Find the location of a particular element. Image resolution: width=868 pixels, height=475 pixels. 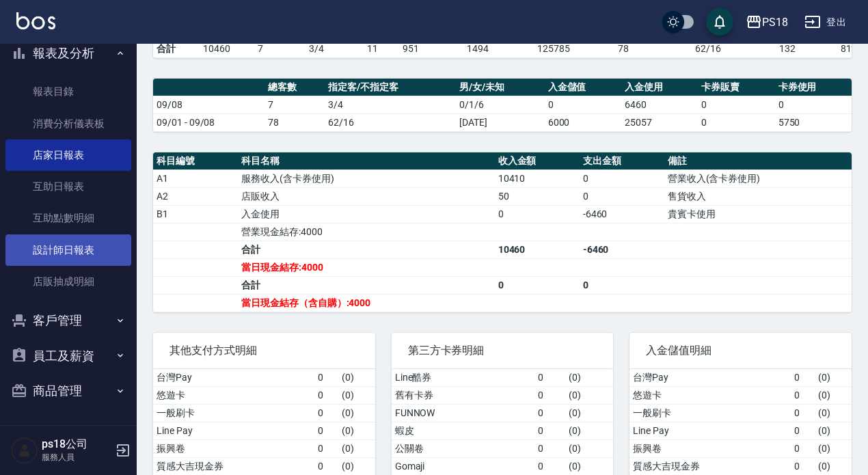

td: 營業收入(含卡券使用) is located at coordinates (758, 178).